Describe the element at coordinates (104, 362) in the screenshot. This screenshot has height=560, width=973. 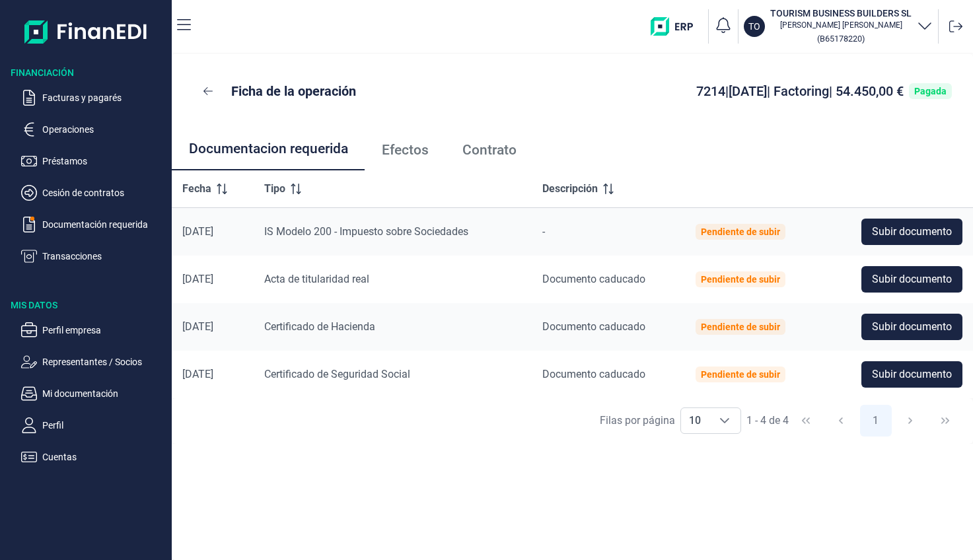
I see `p: Representantes / Socios` at that location.